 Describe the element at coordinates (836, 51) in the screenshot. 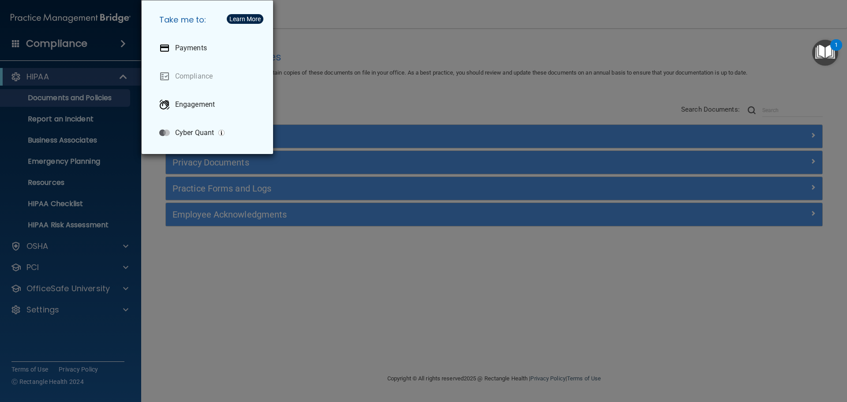

I see `div: 1` at that location.